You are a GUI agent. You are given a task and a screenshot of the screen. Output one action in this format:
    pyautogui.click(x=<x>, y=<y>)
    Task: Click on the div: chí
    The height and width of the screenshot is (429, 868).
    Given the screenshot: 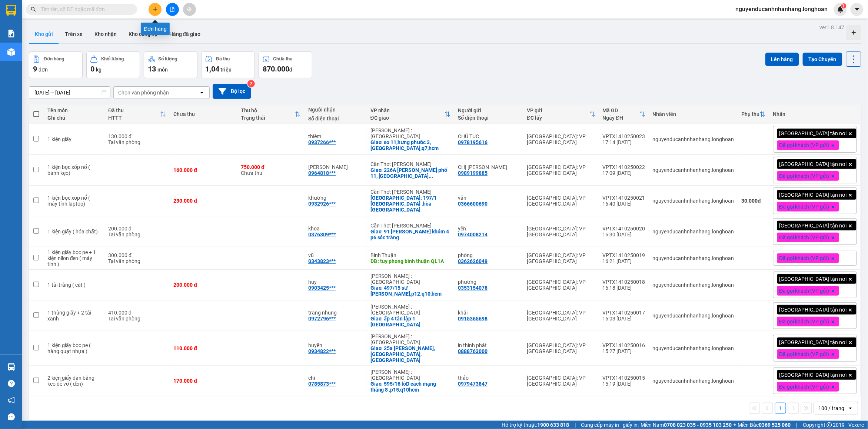 What is the action you would take?
    pyautogui.click(x=335, y=378)
    